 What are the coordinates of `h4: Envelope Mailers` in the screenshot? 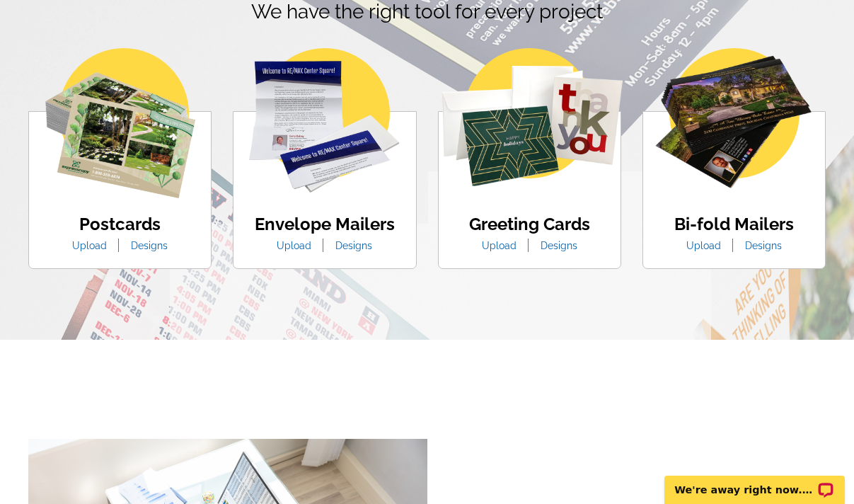 It's located at (325, 225).